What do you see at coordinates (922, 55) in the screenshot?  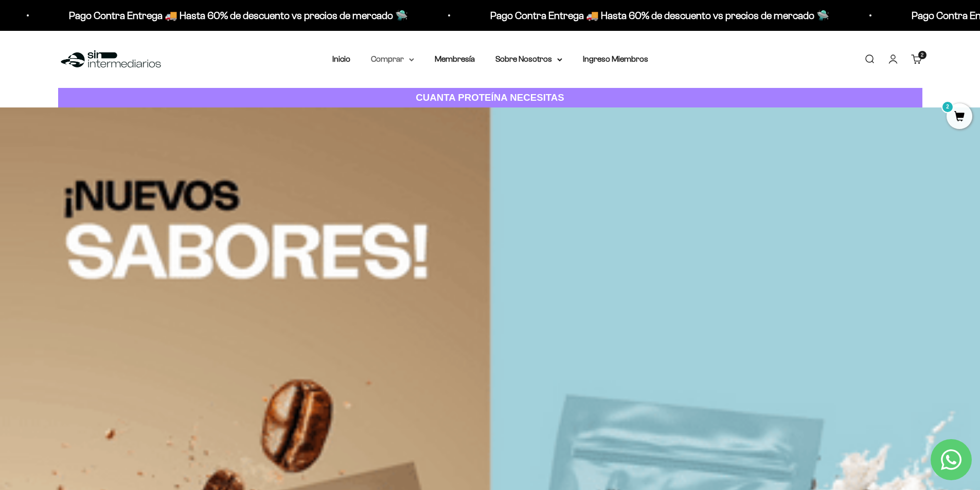 I see `span: 2` at bounding box center [922, 55].